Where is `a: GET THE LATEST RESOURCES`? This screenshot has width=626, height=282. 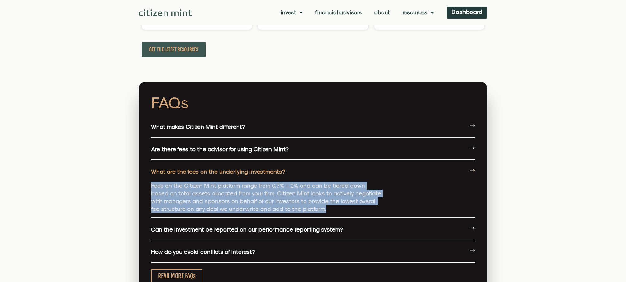
a: GET THE LATEST RESOURCES is located at coordinates (173, 49).